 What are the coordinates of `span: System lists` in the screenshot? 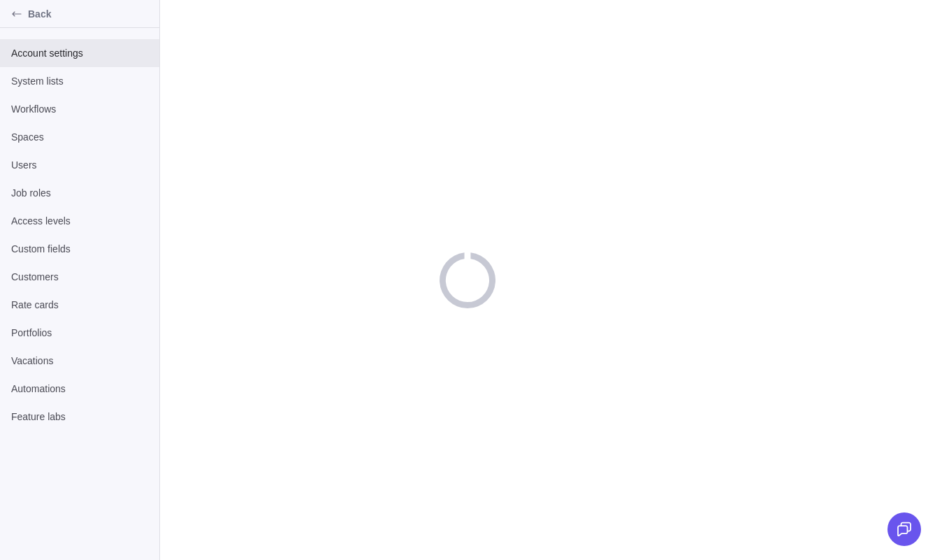 It's located at (80, 81).